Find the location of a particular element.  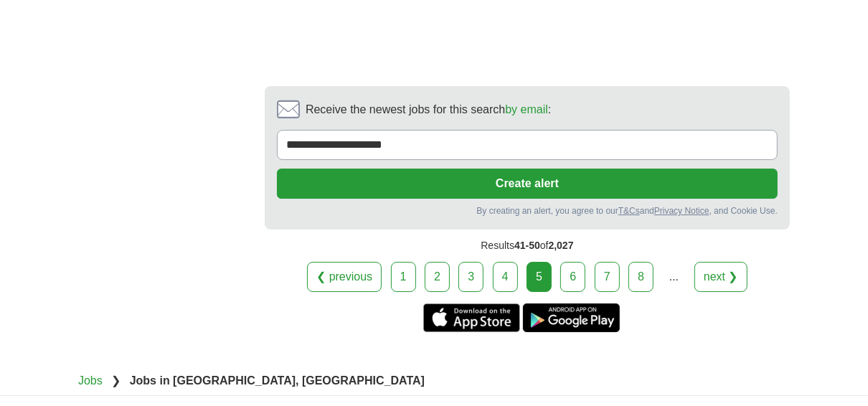

a: Get the Android app is located at coordinates (571, 318).